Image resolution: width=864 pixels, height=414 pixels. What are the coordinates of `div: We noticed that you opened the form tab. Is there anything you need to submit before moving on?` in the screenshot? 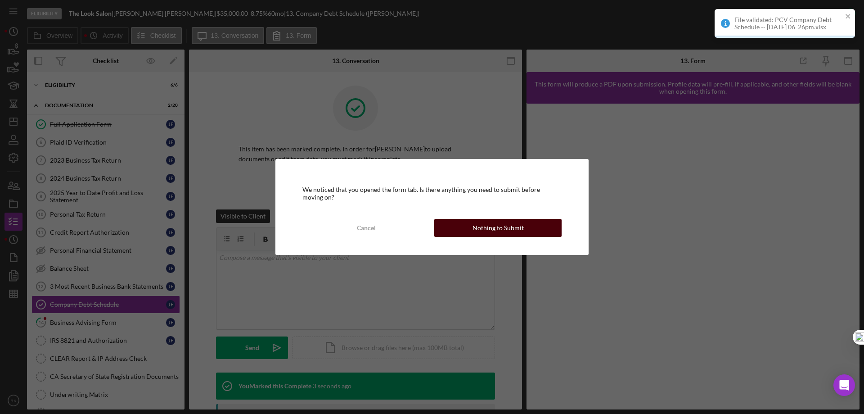 It's located at (432, 193).